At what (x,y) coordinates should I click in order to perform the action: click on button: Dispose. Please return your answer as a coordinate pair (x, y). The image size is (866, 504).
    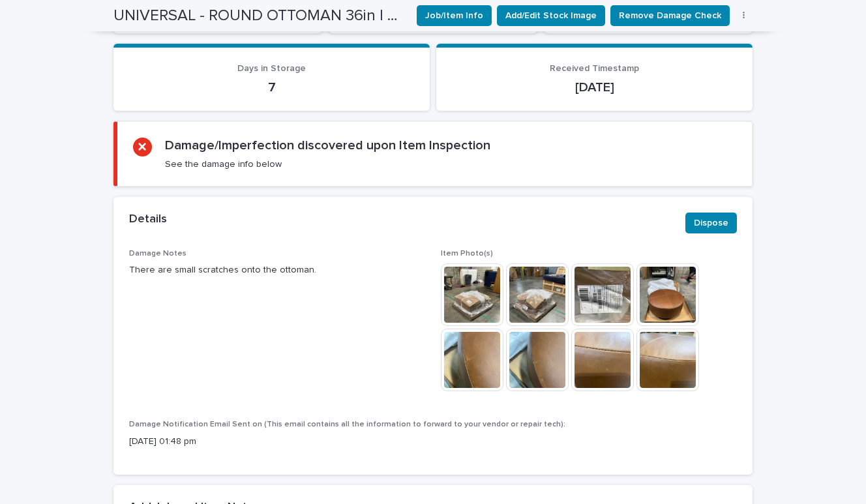
    Looking at the image, I should click on (711, 223).